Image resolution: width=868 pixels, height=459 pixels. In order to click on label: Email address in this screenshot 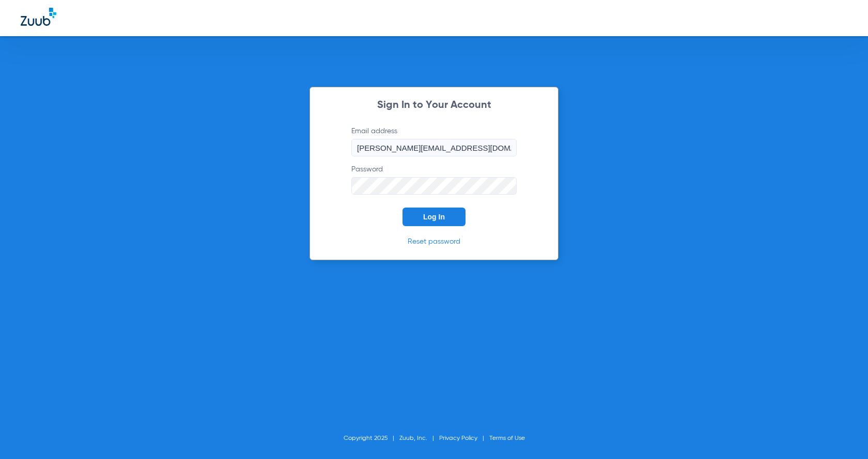, I will do `click(434, 141)`.